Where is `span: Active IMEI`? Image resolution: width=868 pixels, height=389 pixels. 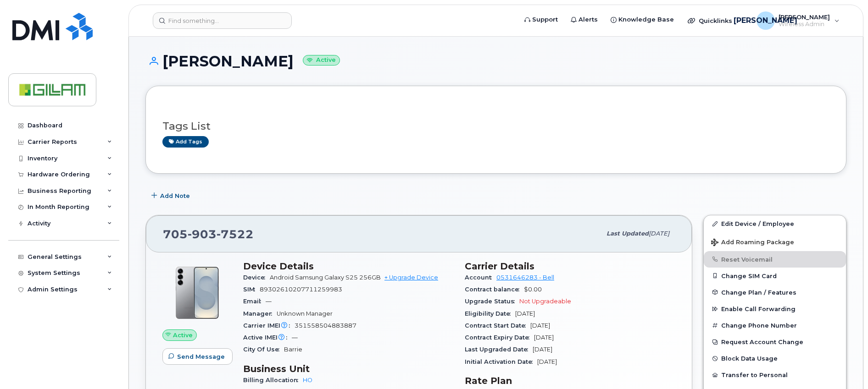
span: Active IMEI is located at coordinates (268, 337).